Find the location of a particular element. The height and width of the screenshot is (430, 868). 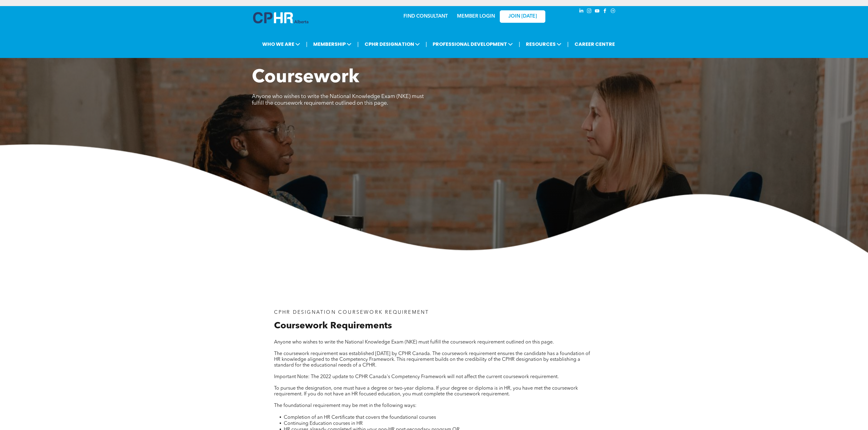

span: WHO WE ARE is located at coordinates (281, 44).